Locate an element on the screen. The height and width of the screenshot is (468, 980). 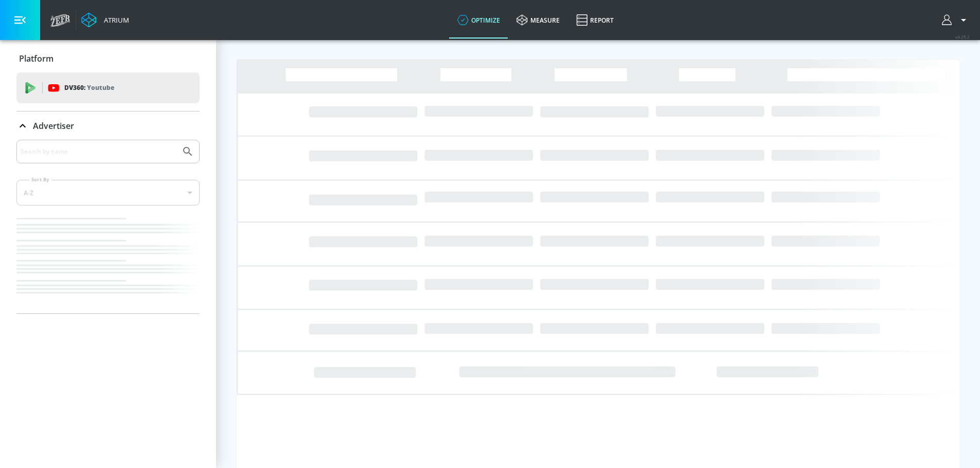
p: Advertiser is located at coordinates (54, 126).